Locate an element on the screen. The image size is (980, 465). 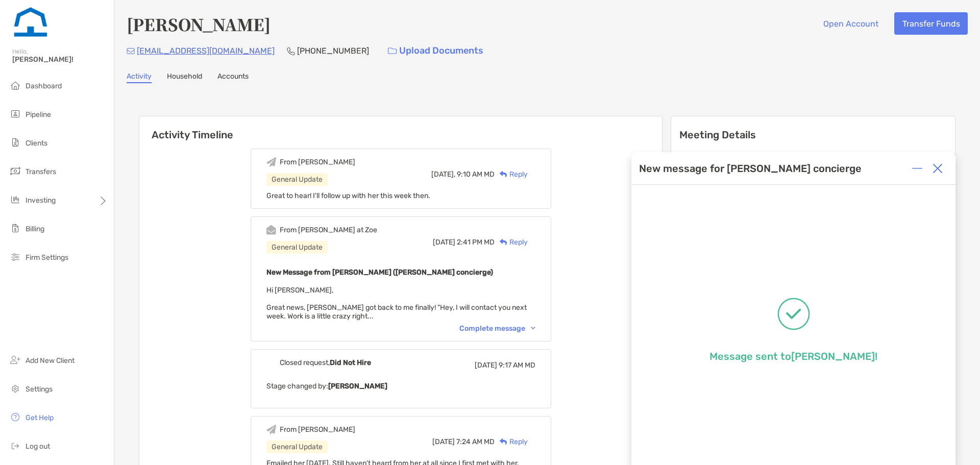
button: Transfer Funds is located at coordinates (931, 23).